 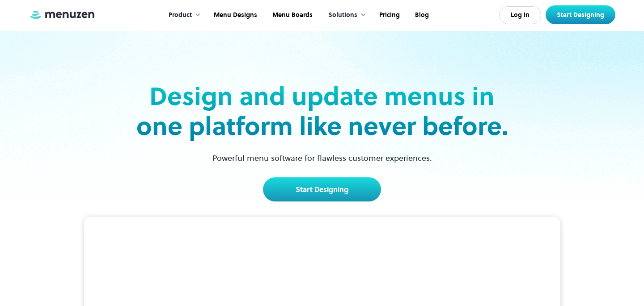 What do you see at coordinates (234, 15) in the screenshot?
I see `a: Menu Designs` at bounding box center [234, 15].